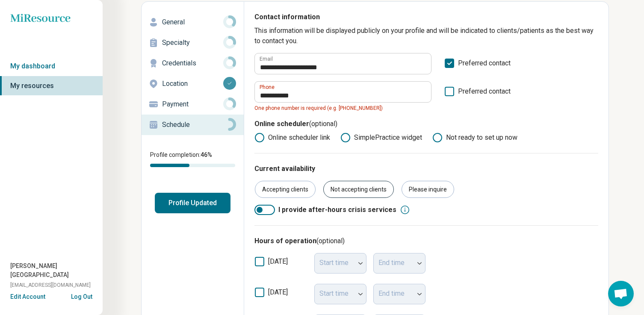 This screenshot has height=315, width=644. I want to click on a: Open chat, so click(621, 294).